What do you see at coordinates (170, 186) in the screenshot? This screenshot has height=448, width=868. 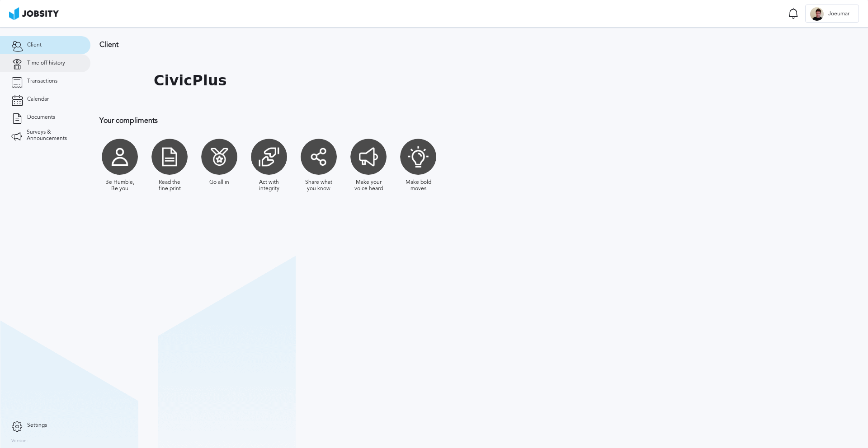 I see `div: Read the fine print` at bounding box center [170, 186].